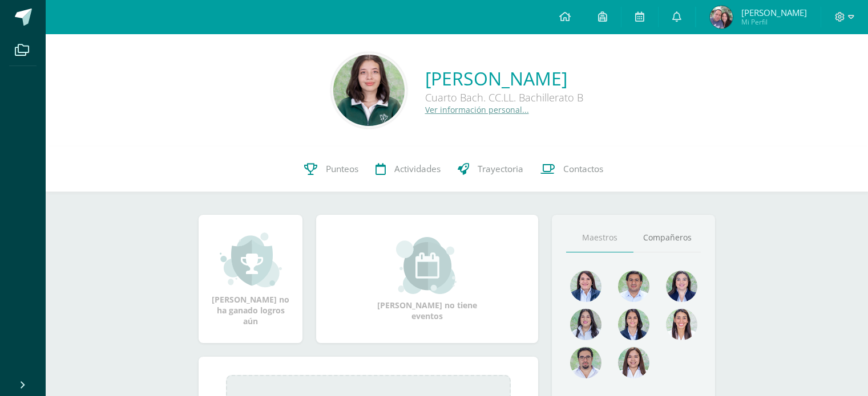  What do you see at coordinates (342, 169) in the screenshot?
I see `span: Punteos` at bounding box center [342, 169].